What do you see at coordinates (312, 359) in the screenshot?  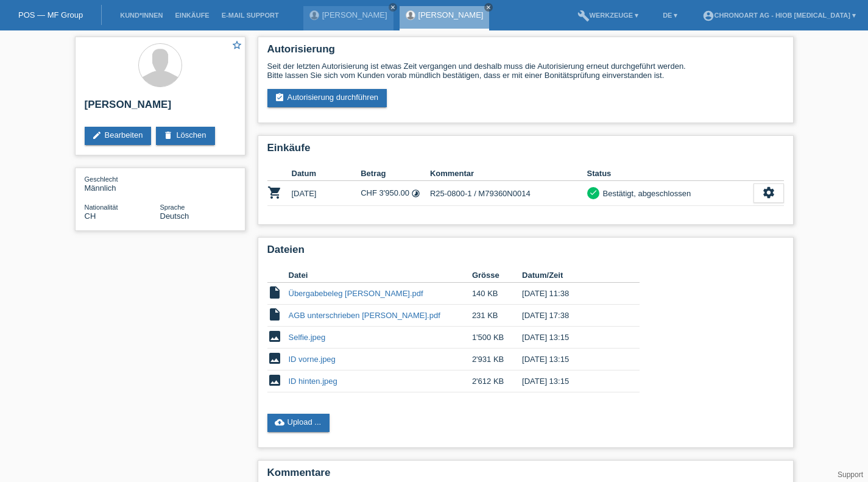 I see `a: ID vorne.jpeg` at bounding box center [312, 359].